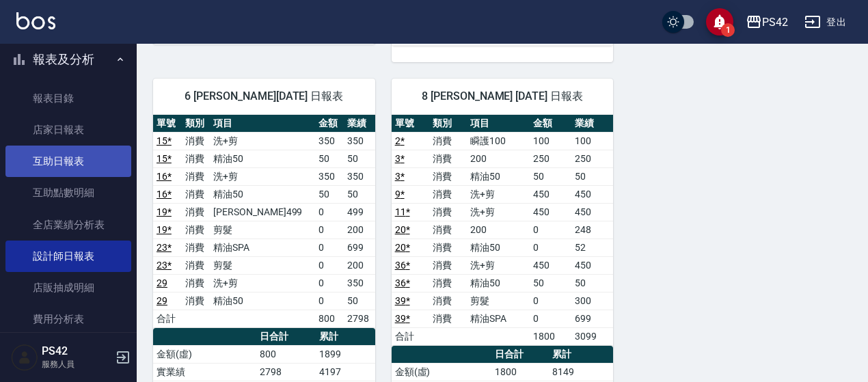  Describe the element at coordinates (498, 141) in the screenshot. I see `td: 瞬護100` at that location.